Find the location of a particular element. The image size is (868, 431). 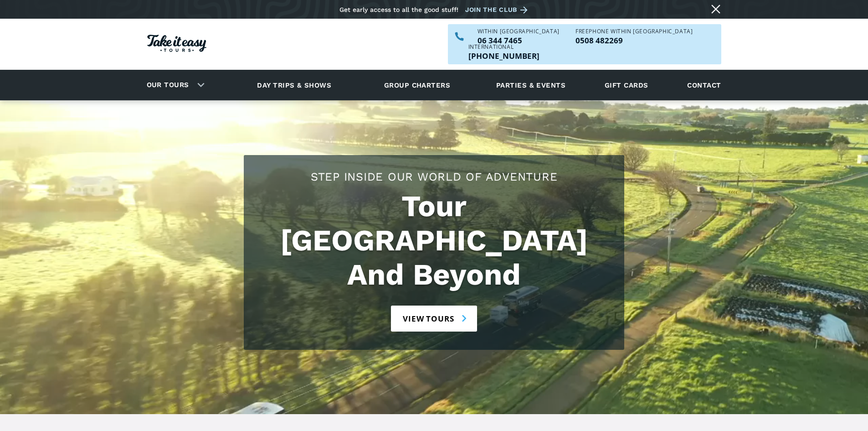

h2: Step Inside Our World Of Adventure is located at coordinates (434, 176).